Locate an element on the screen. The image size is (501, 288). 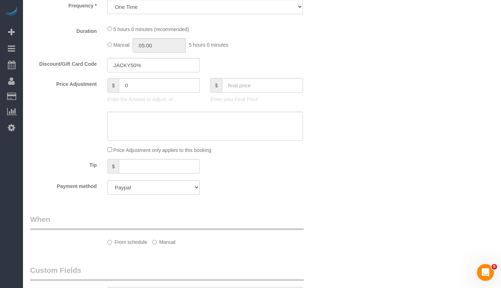
label: Discount/Gift Card Code is located at coordinates (63, 63).